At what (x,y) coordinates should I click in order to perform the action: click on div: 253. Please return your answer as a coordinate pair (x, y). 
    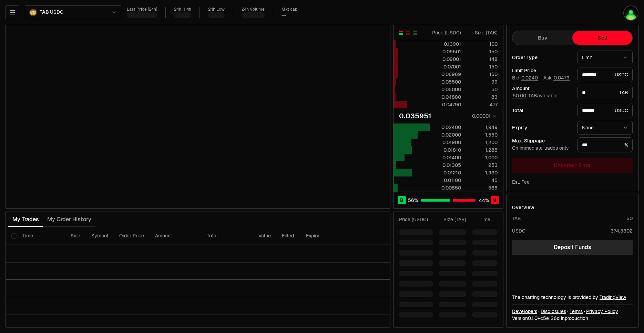
    Looking at the image, I should click on (482, 165).